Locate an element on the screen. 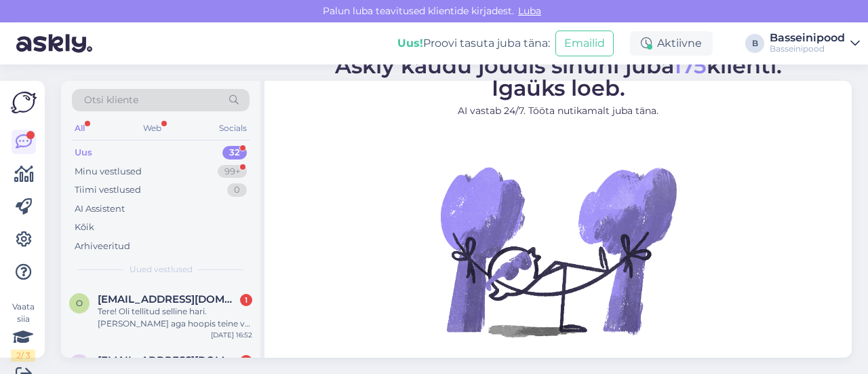 The height and width of the screenshot is (374, 868). img: Askly Logo is located at coordinates (24, 102).